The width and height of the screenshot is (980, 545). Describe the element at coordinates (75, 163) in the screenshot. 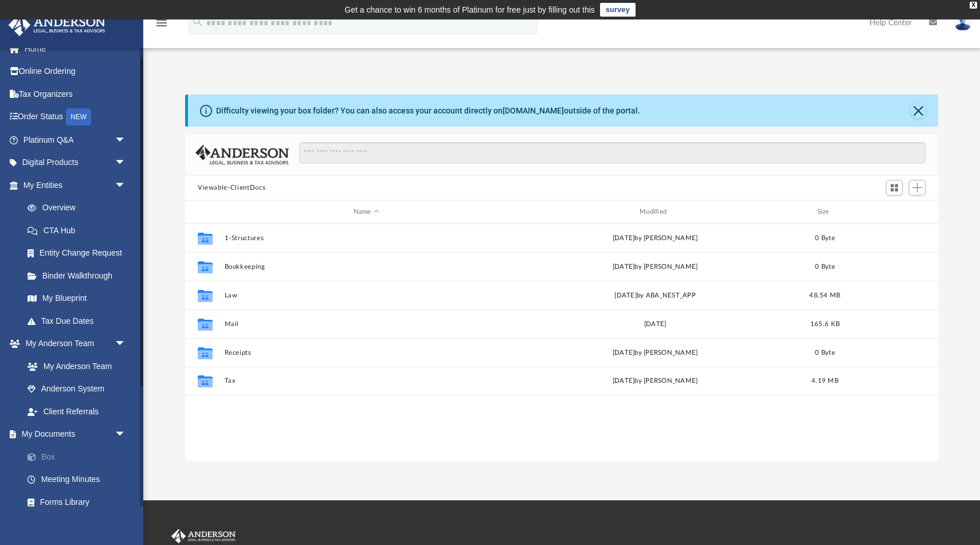

I see `a: Digital Productsarrow_drop_down` at that location.